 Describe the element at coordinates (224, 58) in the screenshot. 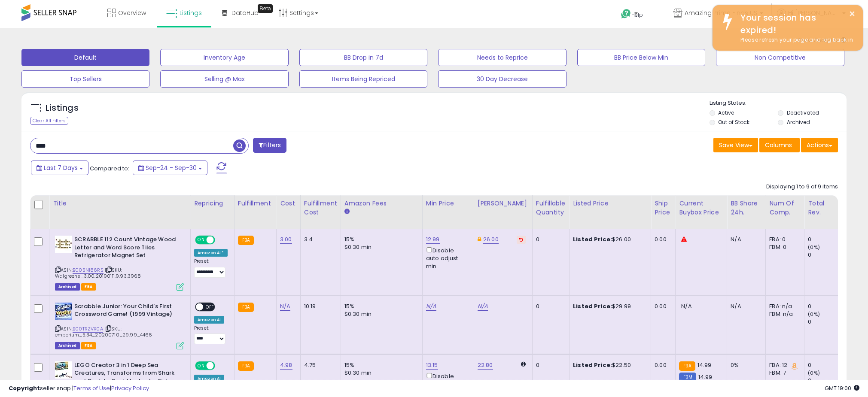

I see `button: Inventory Age` at that location.